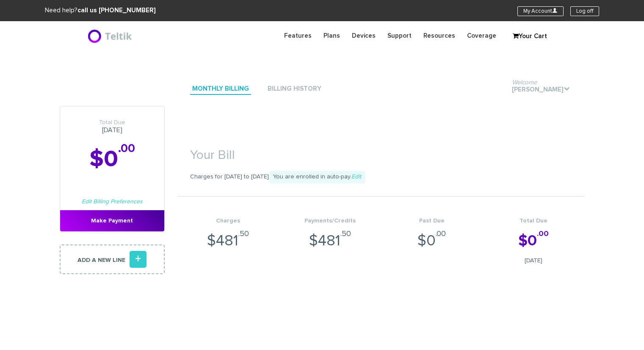 The width and height of the screenshot is (644, 350). I want to click on a: Billing History, so click(294, 89).